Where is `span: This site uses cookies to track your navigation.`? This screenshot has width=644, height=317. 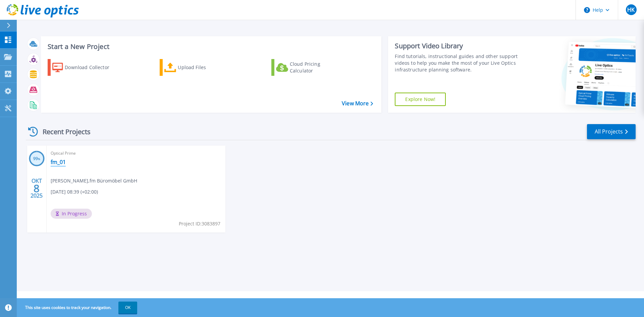
span: This site uses cookies to track your navigation. is located at coordinates (78, 308).